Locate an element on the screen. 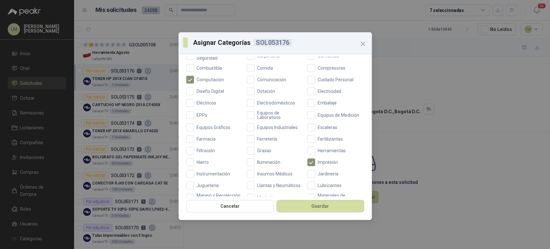 The height and width of the screenshot is (249, 550). span: Equipos de Laboratorio is located at coordinates (279, 115).